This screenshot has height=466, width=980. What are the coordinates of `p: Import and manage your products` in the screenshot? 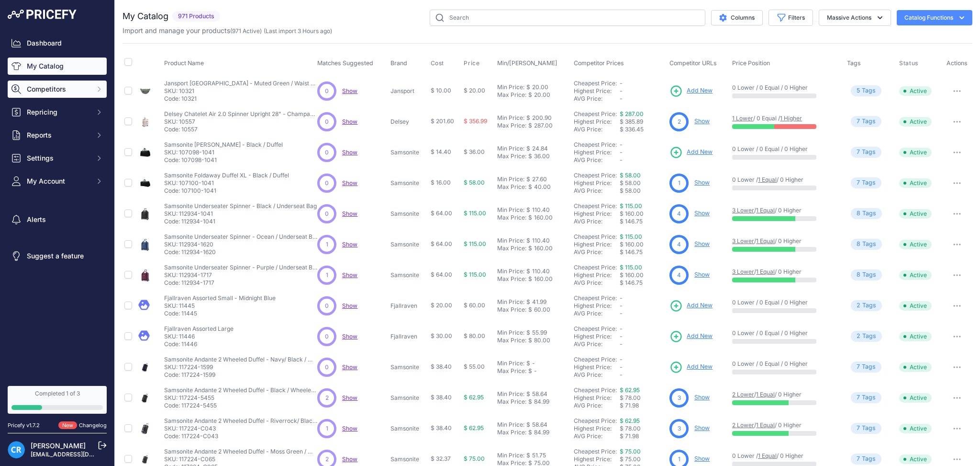 It's located at (227, 31).